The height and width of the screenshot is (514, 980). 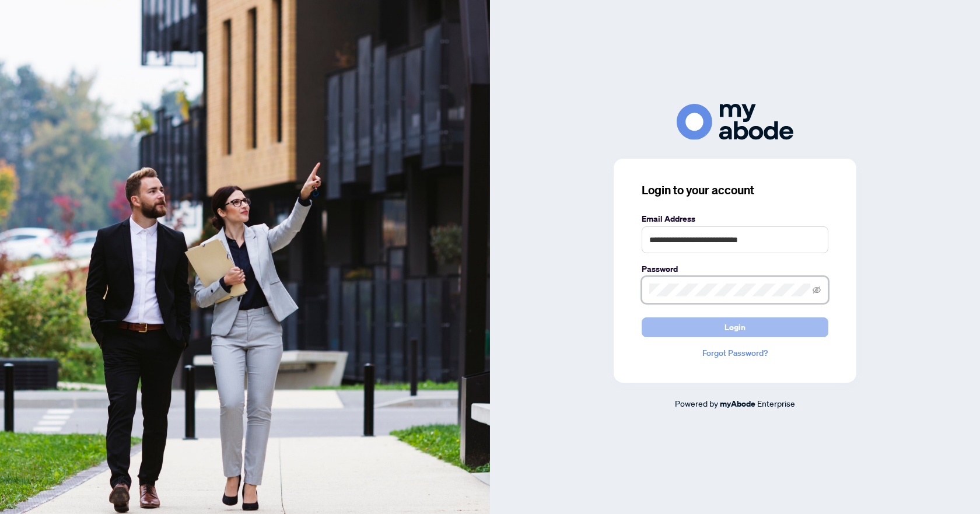 I want to click on label: Password, so click(x=735, y=269).